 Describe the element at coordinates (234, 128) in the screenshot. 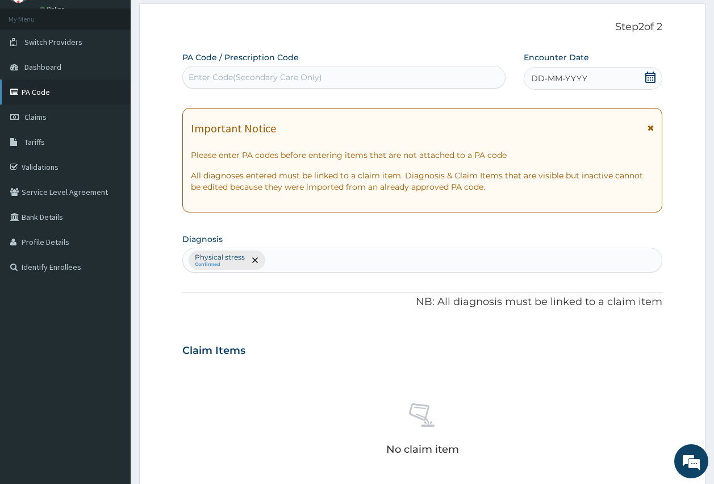

I see `h1: Important Notice` at that location.